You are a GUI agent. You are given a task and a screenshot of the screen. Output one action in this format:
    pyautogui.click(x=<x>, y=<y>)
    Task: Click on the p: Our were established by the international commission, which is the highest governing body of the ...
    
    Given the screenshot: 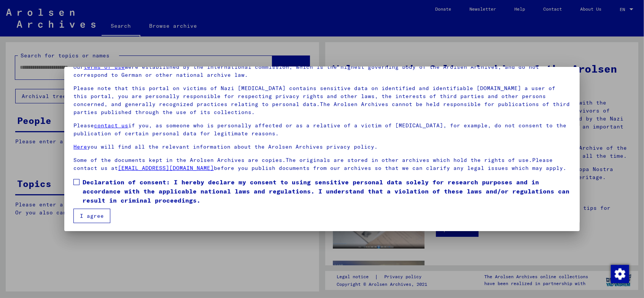 What is the action you would take?
    pyautogui.click(x=322, y=71)
    